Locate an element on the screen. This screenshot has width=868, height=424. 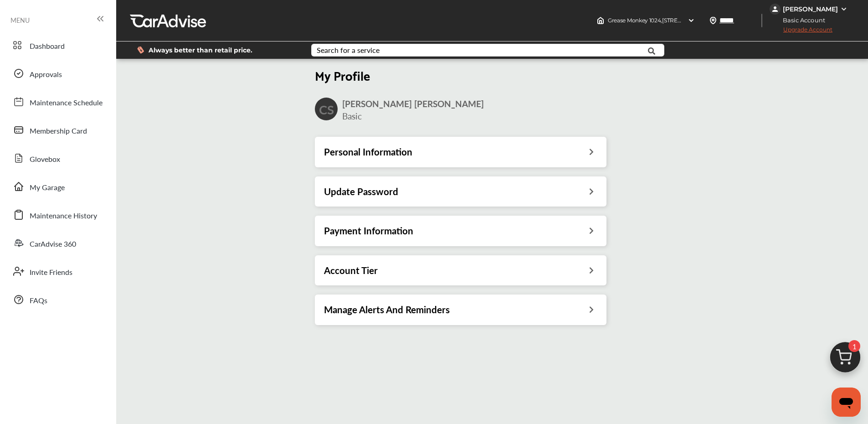
a: Dashboard is located at coordinates (58, 45).